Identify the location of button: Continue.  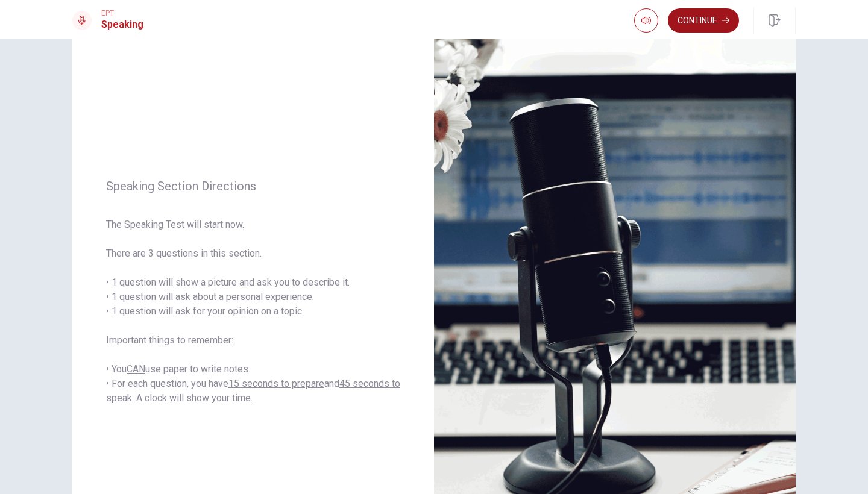
(703, 20).